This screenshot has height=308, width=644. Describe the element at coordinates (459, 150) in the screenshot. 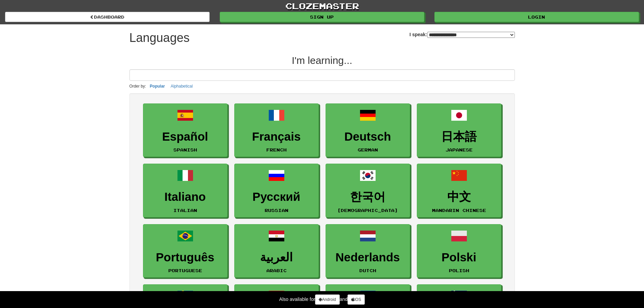

I see `small: Japanese` at that location.